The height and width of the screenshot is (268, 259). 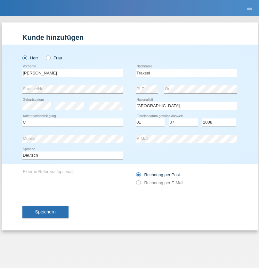 I want to click on span: Speichern, so click(x=46, y=212).